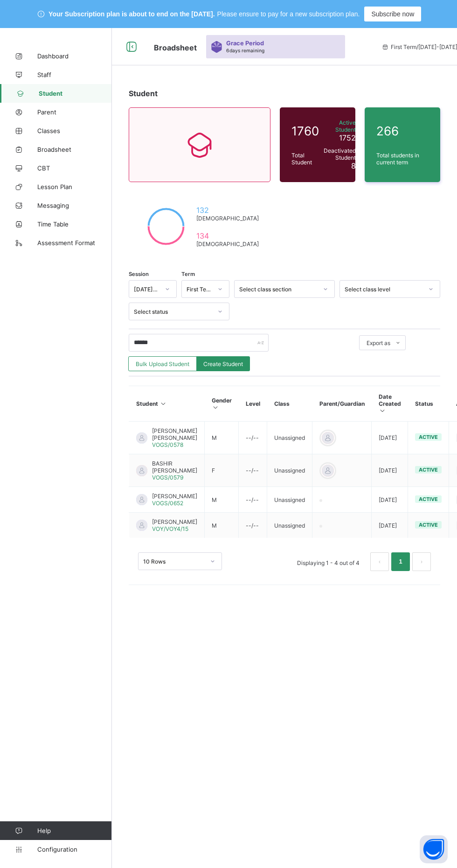 The height and width of the screenshot is (868, 457). I want to click on span: Session, so click(138, 274).